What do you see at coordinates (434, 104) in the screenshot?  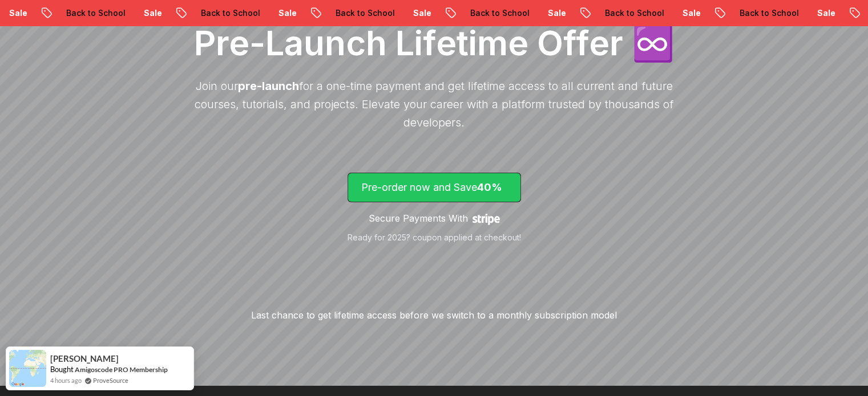 I see `p: Join our for a one-time payment and get lifetime access to all current and future courses, tutori...` at bounding box center [434, 104].